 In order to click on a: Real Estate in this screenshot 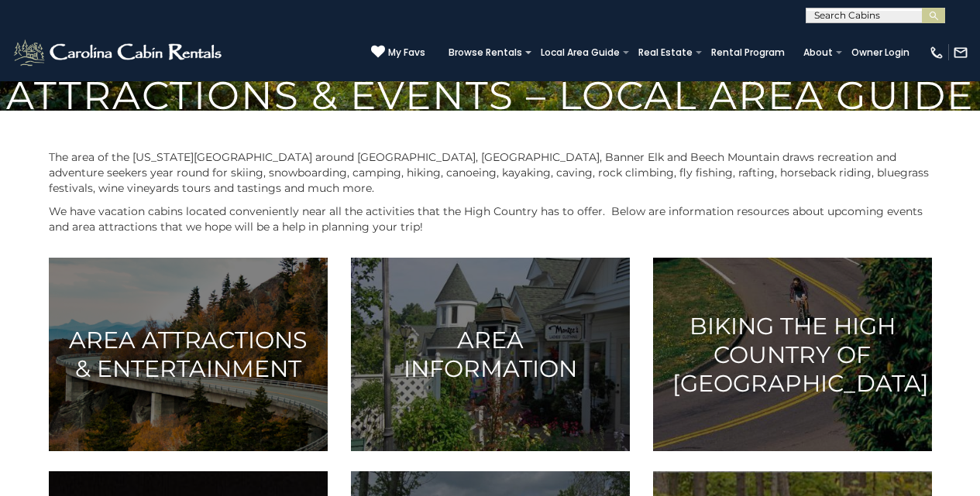, I will do `click(666, 53)`.